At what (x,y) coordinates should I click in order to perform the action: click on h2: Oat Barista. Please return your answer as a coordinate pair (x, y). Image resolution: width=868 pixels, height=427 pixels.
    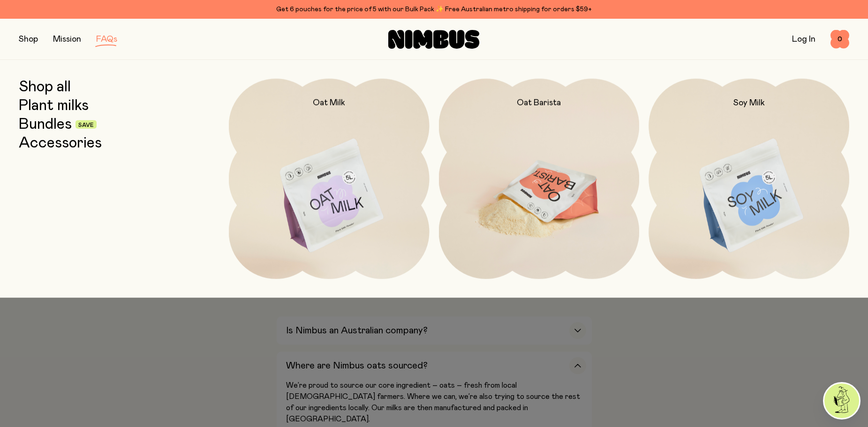
    Looking at the image, I should click on (539, 103).